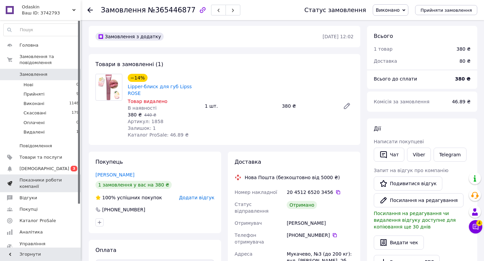 This screenshot has height=261, width=484. What do you see at coordinates (401, 102) in the screenshot?
I see `span: Комісія за замовлення` at bounding box center [401, 102].